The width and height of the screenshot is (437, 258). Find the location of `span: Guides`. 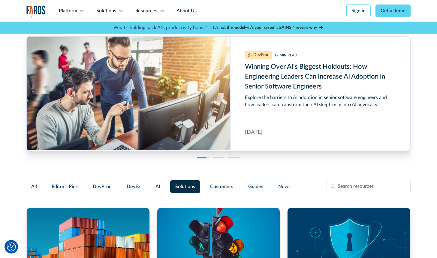

span: Guides is located at coordinates (256, 187).